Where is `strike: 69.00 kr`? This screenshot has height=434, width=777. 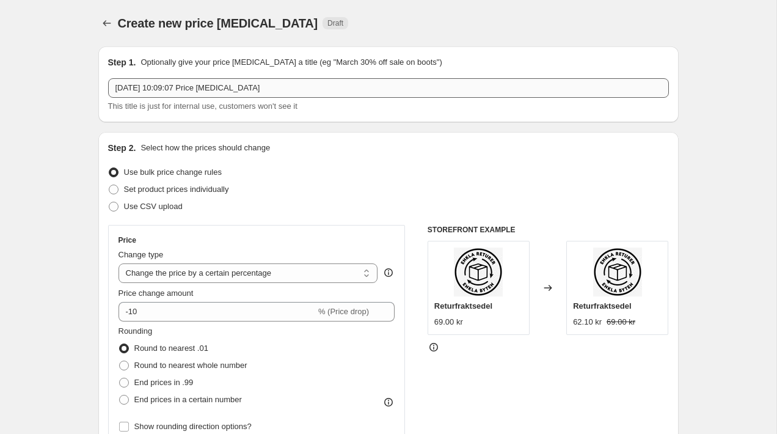 strike: 69.00 kr is located at coordinates (621, 322).